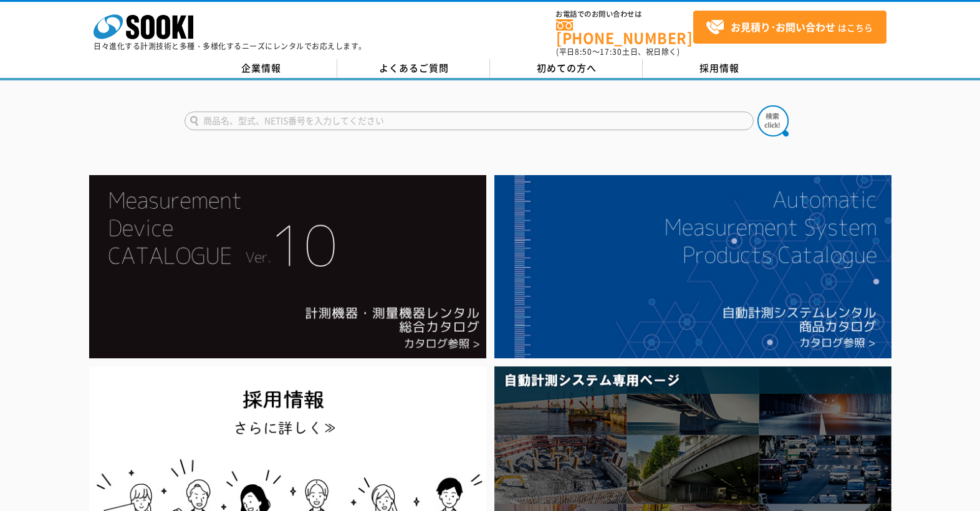 This screenshot has height=511, width=980. I want to click on p: 日々進化する計測技術と多種・多様化するニーズにレンタルでお応えします。, so click(230, 46).